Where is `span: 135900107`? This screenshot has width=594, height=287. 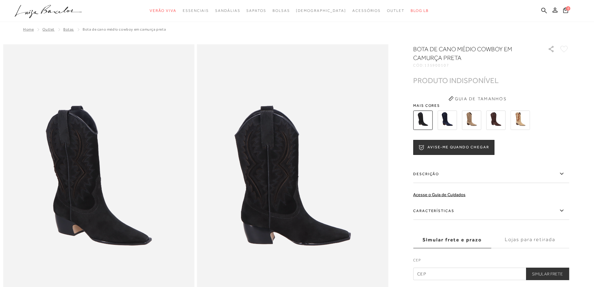 span: 135900107 is located at coordinates (437, 65).